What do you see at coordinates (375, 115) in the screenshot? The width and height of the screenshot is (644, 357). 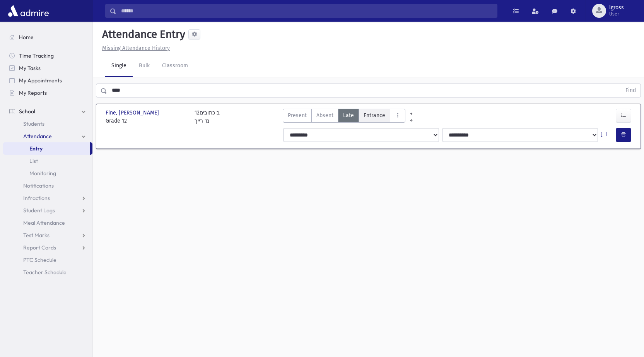 I see `span: Entrance` at bounding box center [375, 115].